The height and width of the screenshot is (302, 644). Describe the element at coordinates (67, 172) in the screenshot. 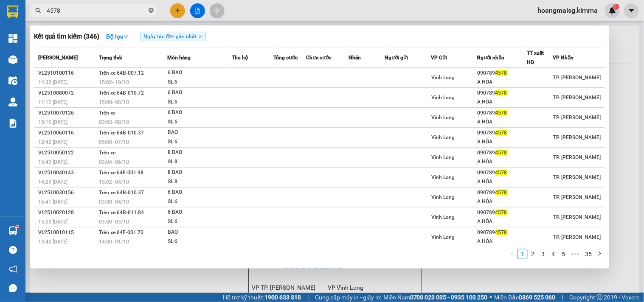

I see `div: VL2510040143` at that location.